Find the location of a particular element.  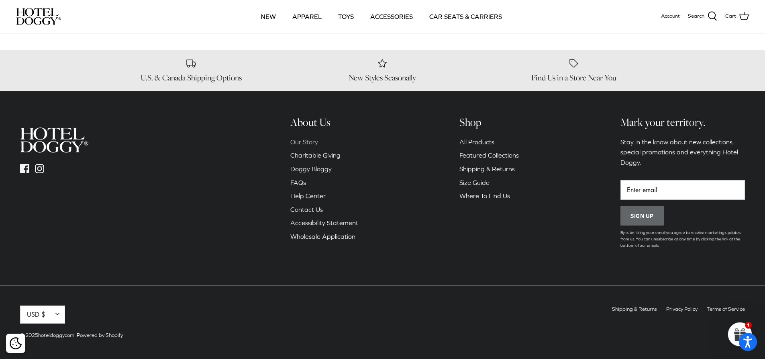

a: Accessibility Statement is located at coordinates (324, 223).